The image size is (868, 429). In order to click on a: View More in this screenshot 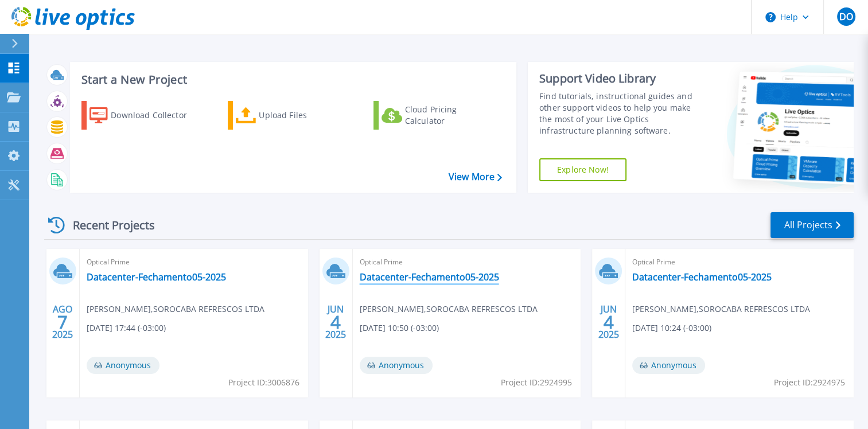, I will do `click(475, 176)`.